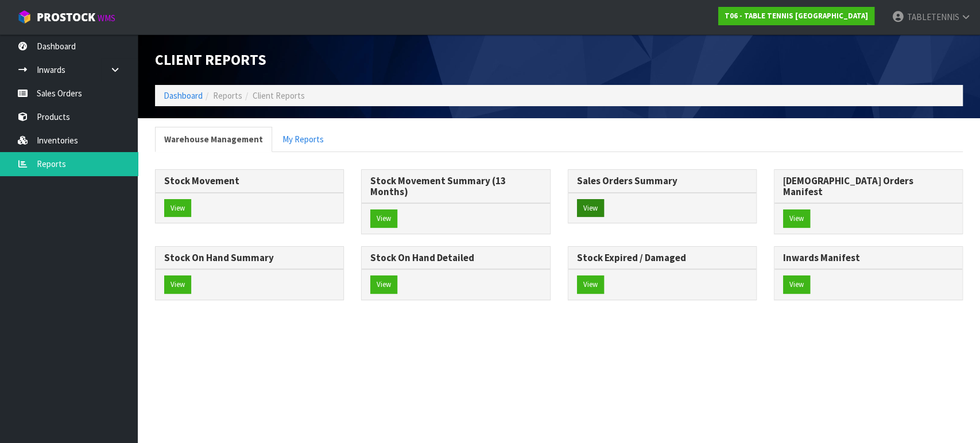 This screenshot has height=443, width=980. What do you see at coordinates (662, 258) in the screenshot?
I see `h3: Stock Expired / Damaged` at bounding box center [662, 258].